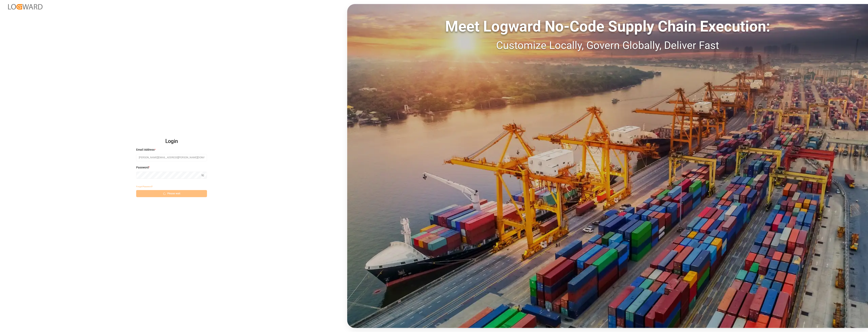  What do you see at coordinates (143, 168) in the screenshot?
I see `span: Password` at bounding box center [143, 168].